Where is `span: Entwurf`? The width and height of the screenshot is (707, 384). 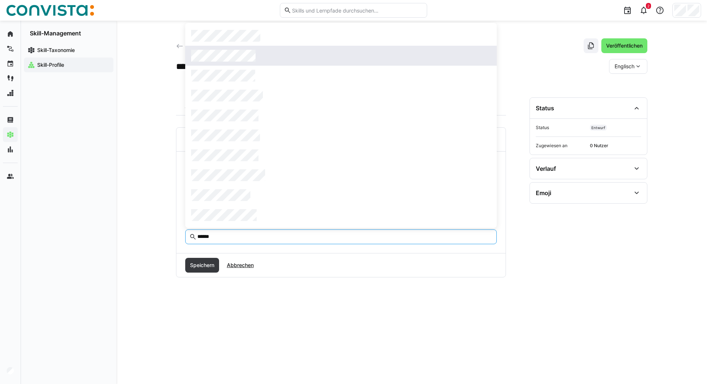
span: Entwurf is located at coordinates (599, 127).